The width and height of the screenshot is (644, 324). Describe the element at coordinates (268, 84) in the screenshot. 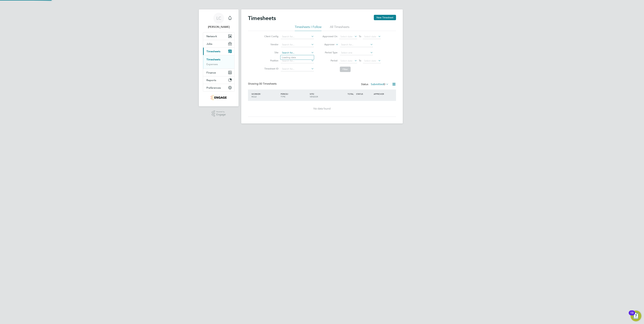

I see `span: 00 Timesheets` at that location.